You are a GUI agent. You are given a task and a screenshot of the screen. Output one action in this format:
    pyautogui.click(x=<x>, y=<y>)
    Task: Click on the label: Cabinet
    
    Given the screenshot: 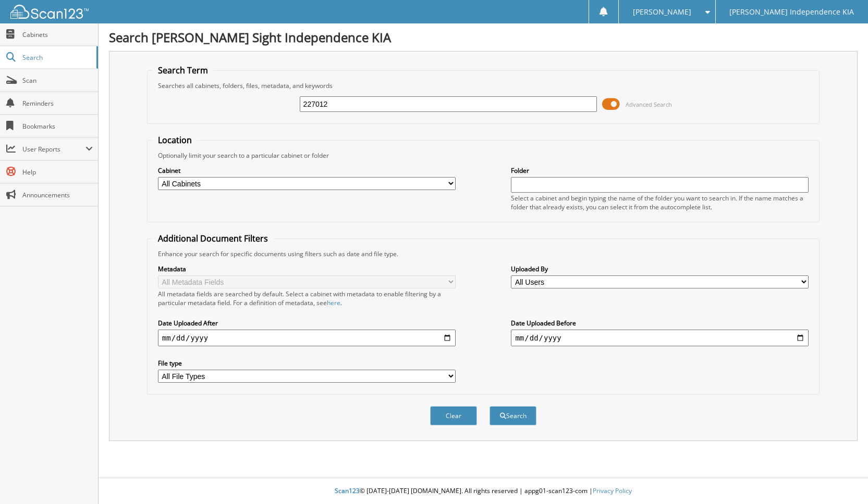 What is the action you would take?
    pyautogui.click(x=307, y=170)
    